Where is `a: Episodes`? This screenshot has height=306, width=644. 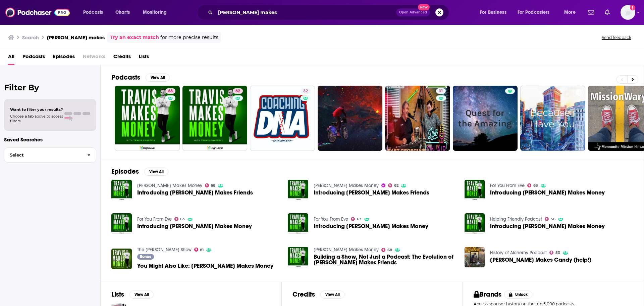
a: Episodes is located at coordinates (63, 58).